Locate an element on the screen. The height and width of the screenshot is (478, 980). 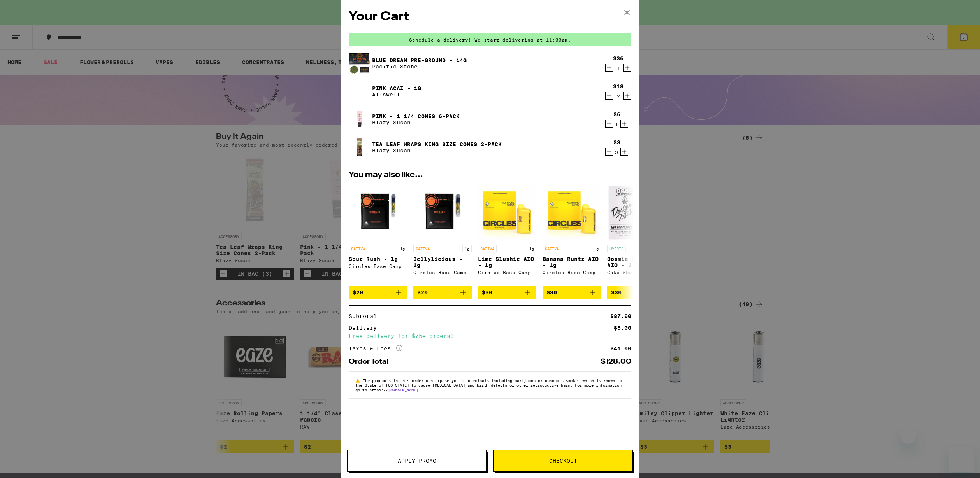
div: Order Total is located at coordinates (371, 362).